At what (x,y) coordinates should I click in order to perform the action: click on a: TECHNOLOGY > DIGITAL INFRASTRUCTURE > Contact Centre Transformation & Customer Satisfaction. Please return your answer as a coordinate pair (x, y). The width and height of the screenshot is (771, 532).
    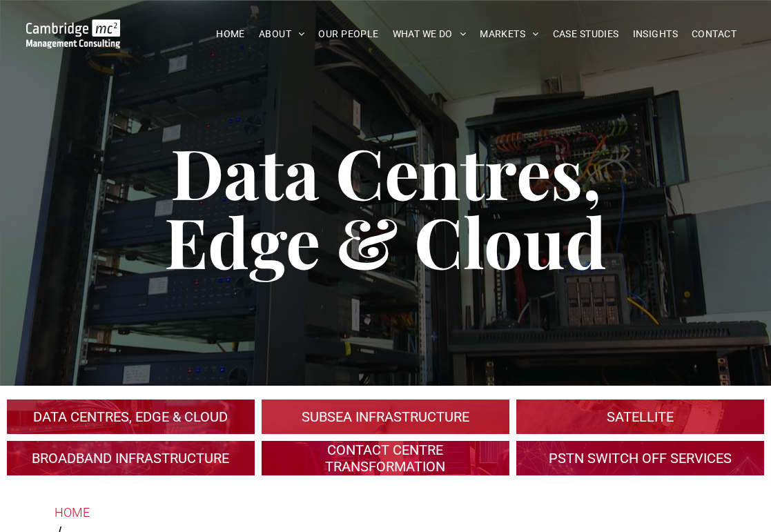
    Looking at the image, I should click on (385, 458).